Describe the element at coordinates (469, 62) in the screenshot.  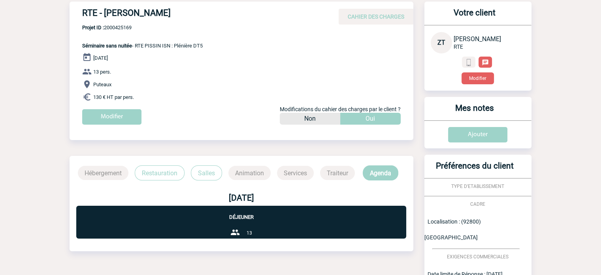
I see `img: portable.png` at that location.